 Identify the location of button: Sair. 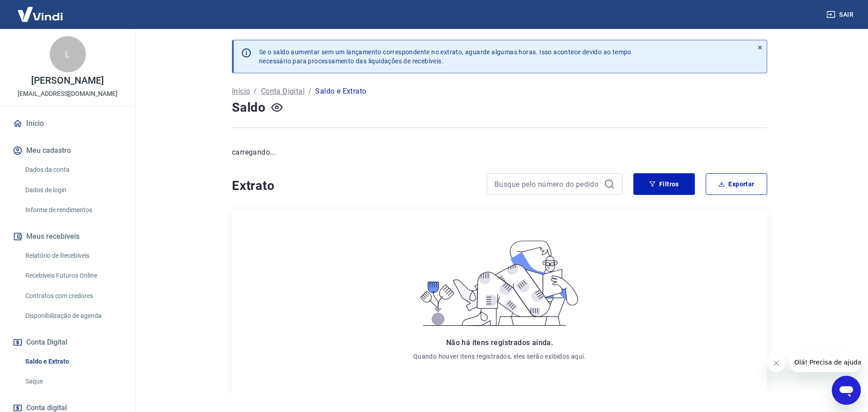
(840, 14).